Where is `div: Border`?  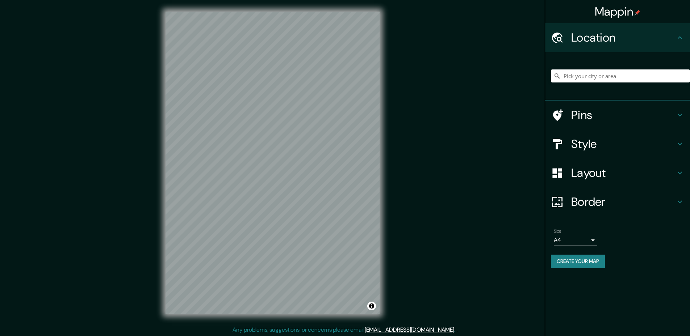
div: Border is located at coordinates (617, 202).